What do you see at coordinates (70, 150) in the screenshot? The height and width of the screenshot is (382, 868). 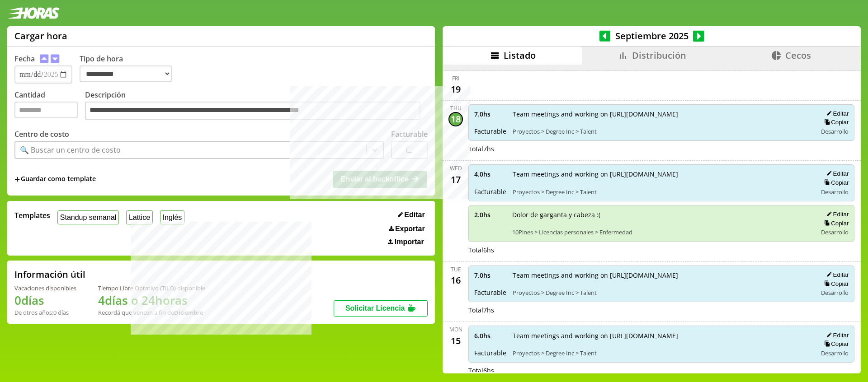 I see `div: 🔍 Buscar un centro de costo` at bounding box center [70, 150].